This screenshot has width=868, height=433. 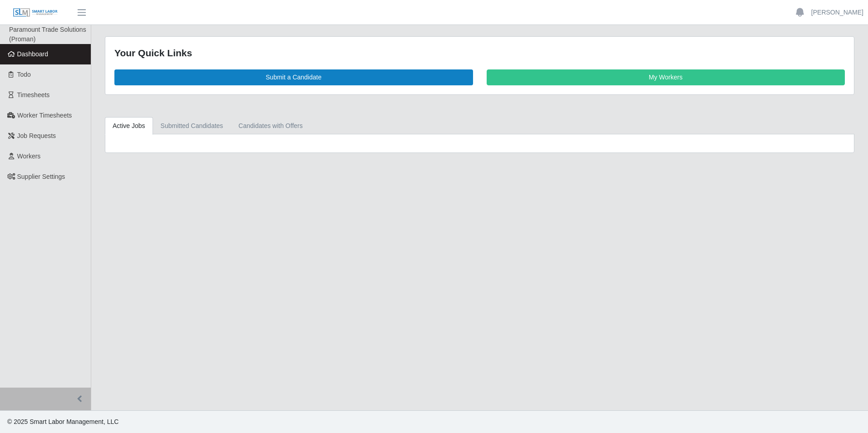 What do you see at coordinates (44, 115) in the screenshot?
I see `span: Worker Timesheets` at bounding box center [44, 115].